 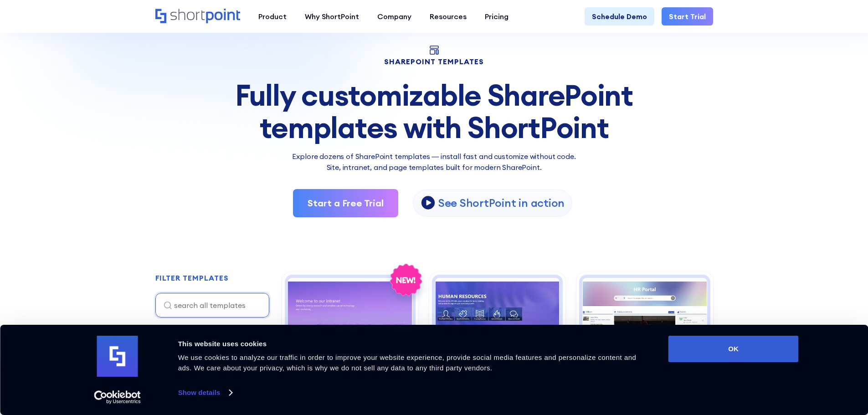 I want to click on img: Enterprise 1 – SharePoint Homepage Design: Modern intranet homepage for news, documents, and events., so click(x=350, y=324).